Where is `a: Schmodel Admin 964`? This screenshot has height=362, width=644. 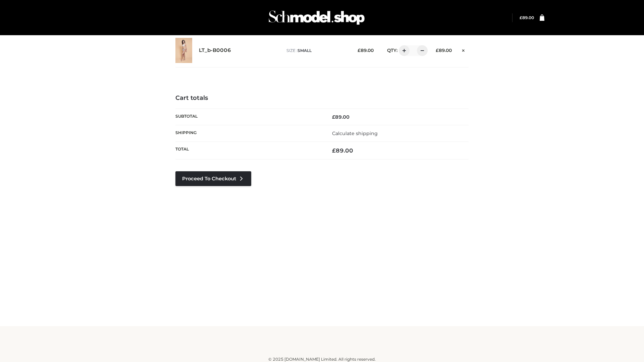 a: Schmodel Admin 964 is located at coordinates (317, 18).